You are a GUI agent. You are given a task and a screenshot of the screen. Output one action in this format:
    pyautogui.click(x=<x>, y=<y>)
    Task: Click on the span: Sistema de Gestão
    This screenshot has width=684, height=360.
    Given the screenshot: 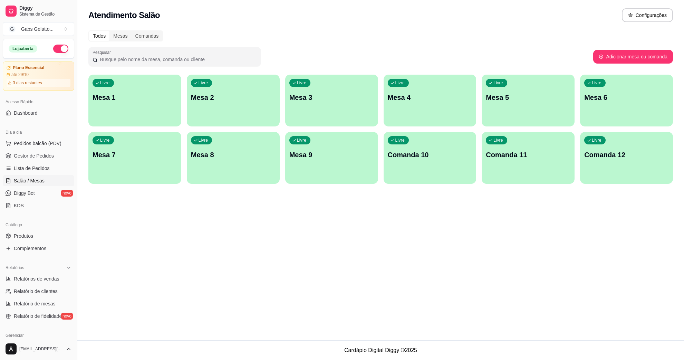 What is the action you would take?
    pyautogui.click(x=45, y=14)
    